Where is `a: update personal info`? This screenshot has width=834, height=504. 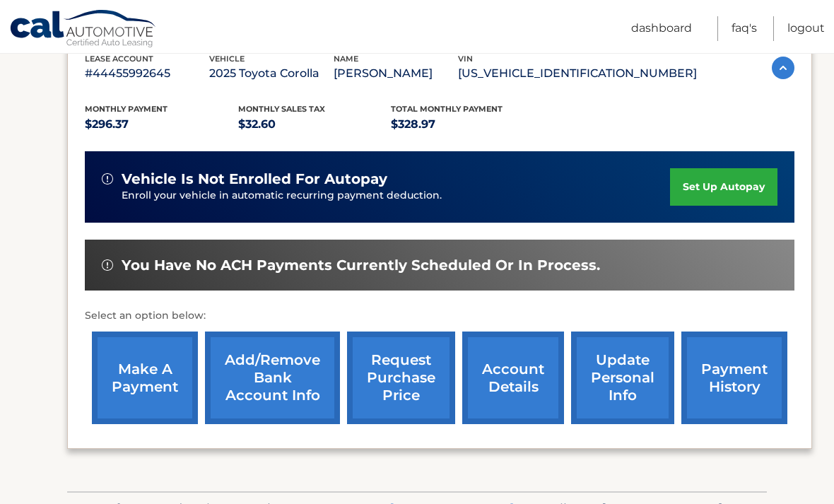
a: update personal info is located at coordinates (623, 377).